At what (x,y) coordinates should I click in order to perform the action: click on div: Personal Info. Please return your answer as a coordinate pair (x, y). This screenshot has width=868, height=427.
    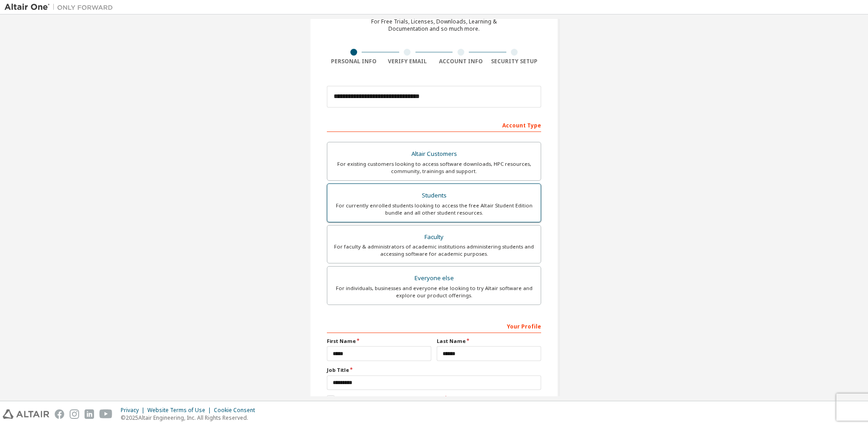
    Looking at the image, I should click on (353, 61).